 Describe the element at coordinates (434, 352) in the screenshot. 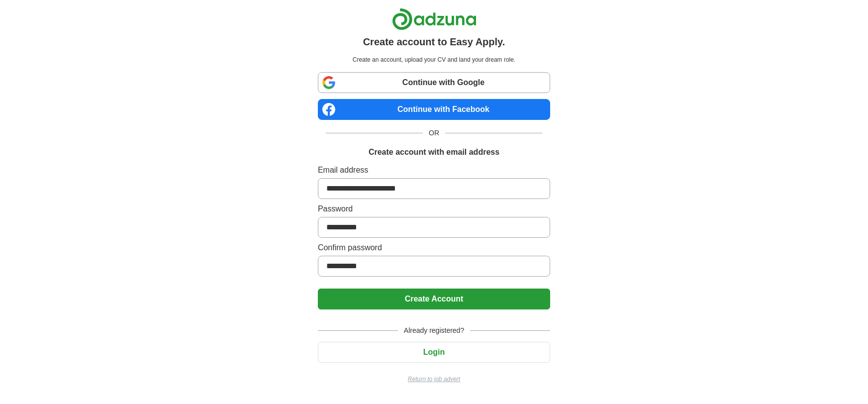

I see `a: Login` at that location.